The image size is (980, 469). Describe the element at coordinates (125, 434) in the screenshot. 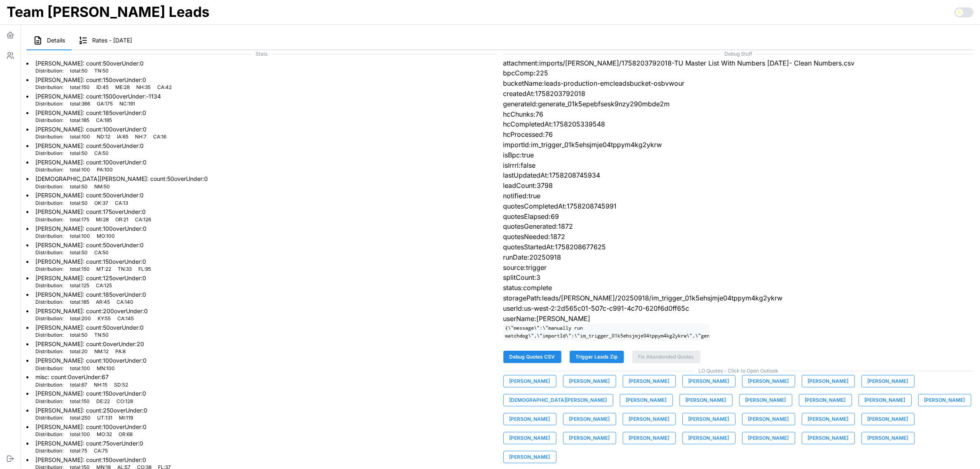

I see `p: OR : 68` at that location.